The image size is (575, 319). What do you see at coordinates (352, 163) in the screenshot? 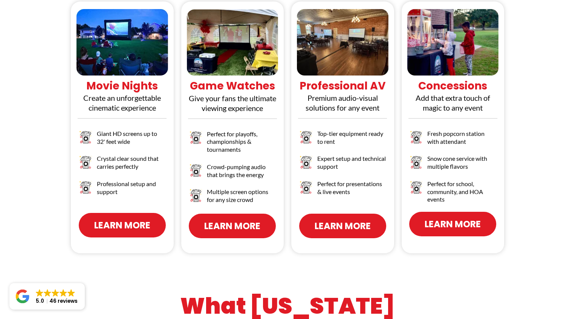
I see `h2: Expert setup and technical support` at bounding box center [352, 163].